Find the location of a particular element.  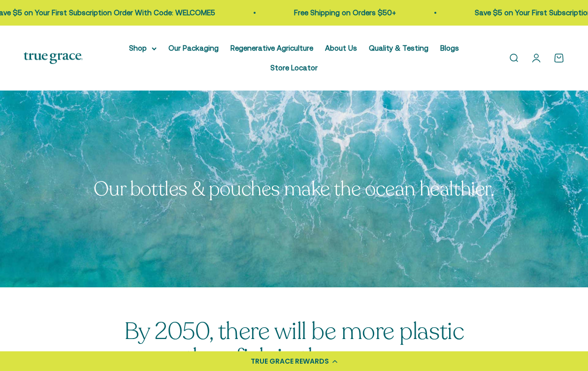

summary: Shop is located at coordinates (143, 48).